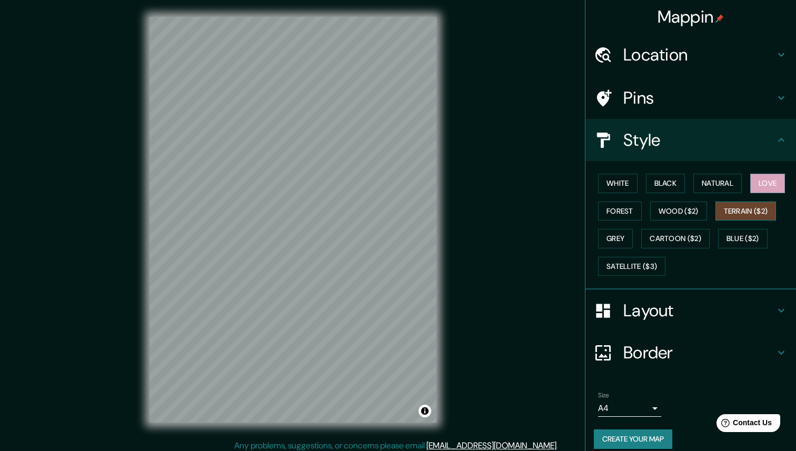 The image size is (796, 451). What do you see at coordinates (742, 238) in the screenshot?
I see `button: Blue ($2)` at bounding box center [742, 238].